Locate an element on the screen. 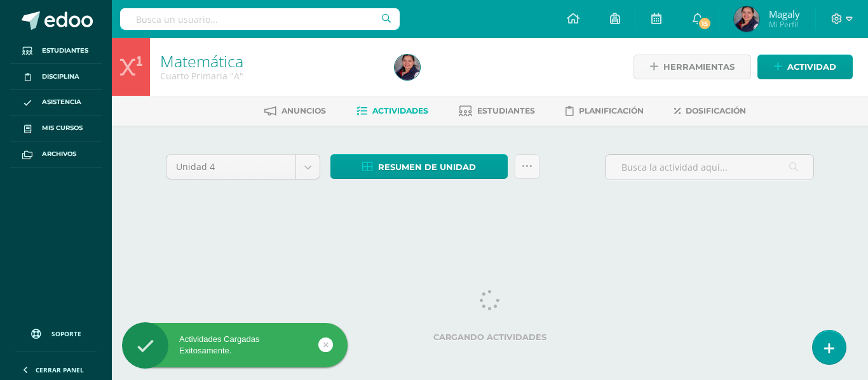 The width and height of the screenshot is (868, 380). span: Dosificación is located at coordinates (715, 111).